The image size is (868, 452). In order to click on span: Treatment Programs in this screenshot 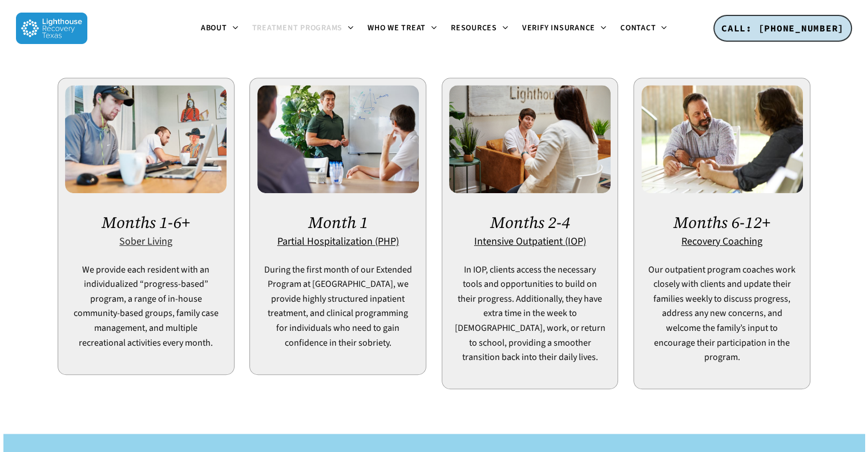, I will do `click(297, 28)`.